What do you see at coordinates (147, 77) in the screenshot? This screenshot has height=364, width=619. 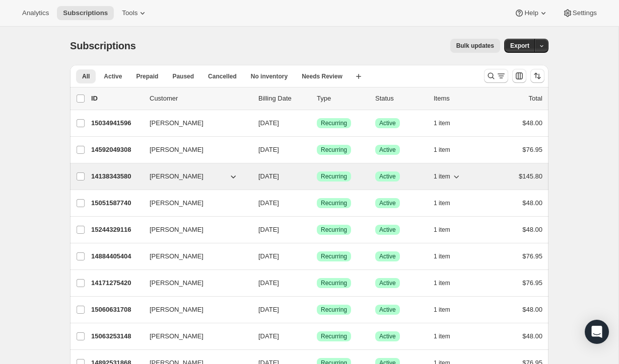 I see `span: Prepaid` at bounding box center [147, 77].